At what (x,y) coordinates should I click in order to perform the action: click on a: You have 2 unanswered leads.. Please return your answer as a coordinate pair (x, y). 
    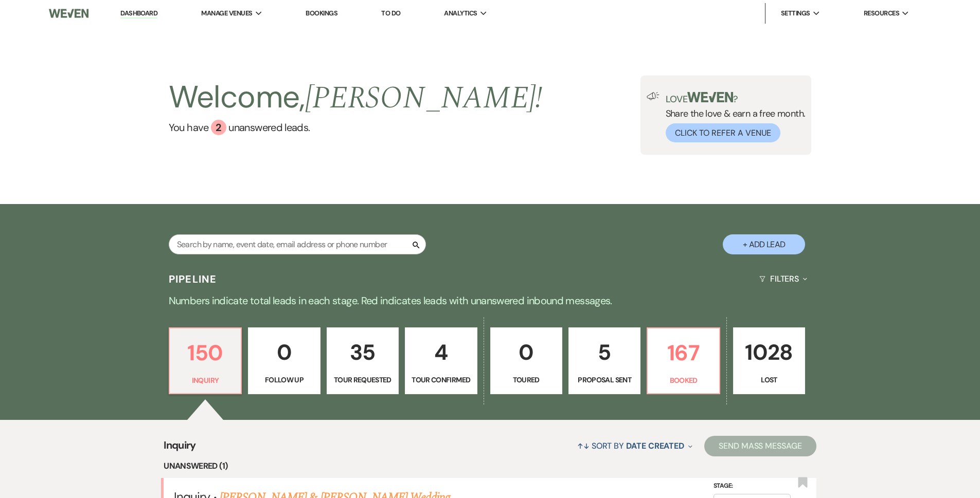
    Looking at the image, I should click on (355, 128).